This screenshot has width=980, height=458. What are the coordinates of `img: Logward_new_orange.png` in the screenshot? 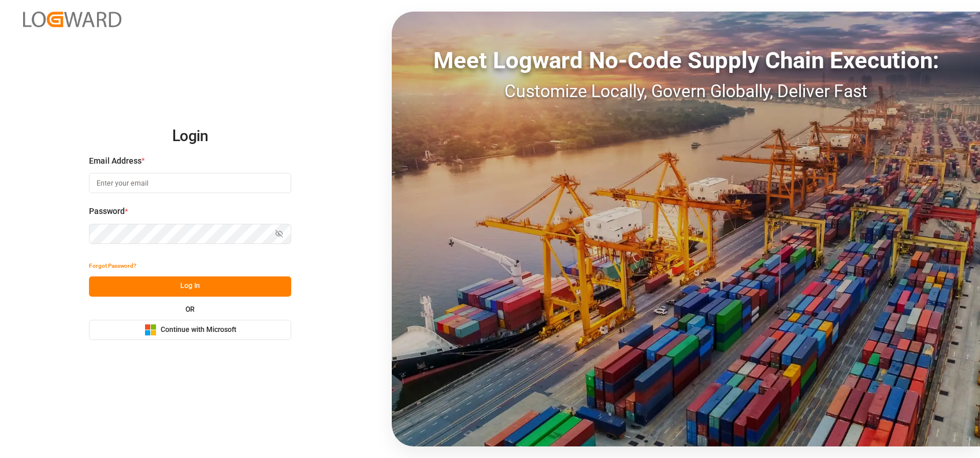 It's located at (72, 19).